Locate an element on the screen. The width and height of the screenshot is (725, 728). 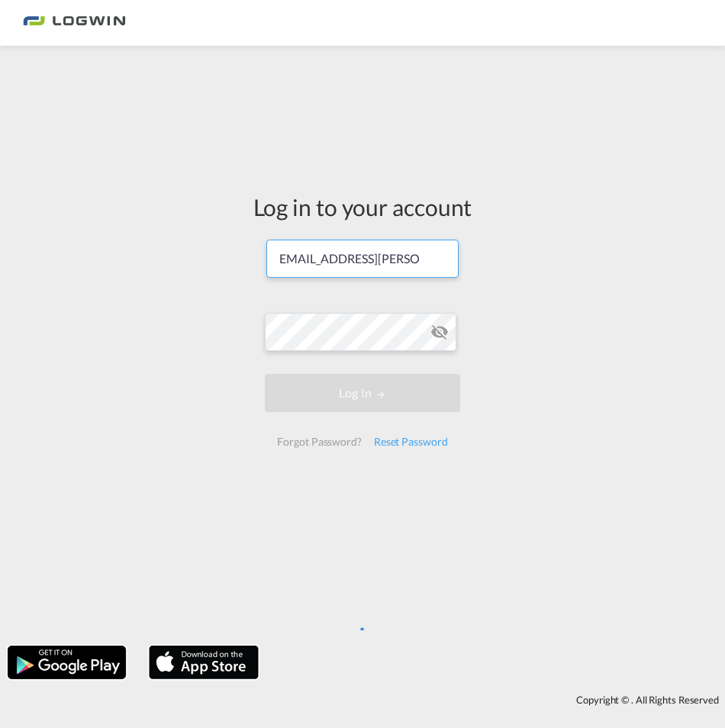
div: Log in to your account is located at coordinates (363, 207).